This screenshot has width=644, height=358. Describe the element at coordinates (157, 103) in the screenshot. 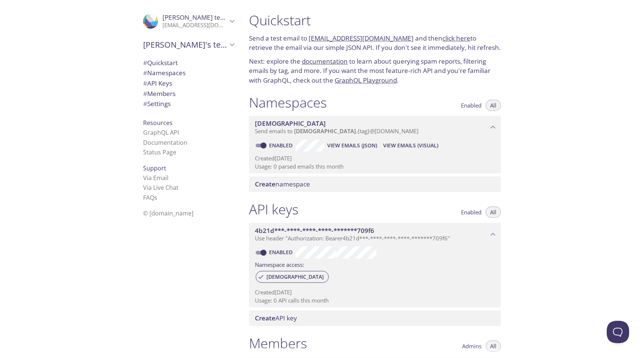

I see `span: Settings` at that location.